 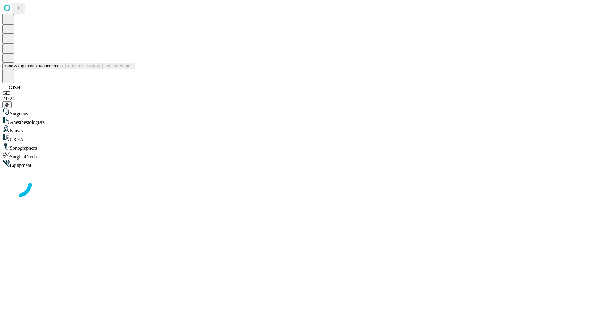 I want to click on button: Preference Cards, so click(x=84, y=66).